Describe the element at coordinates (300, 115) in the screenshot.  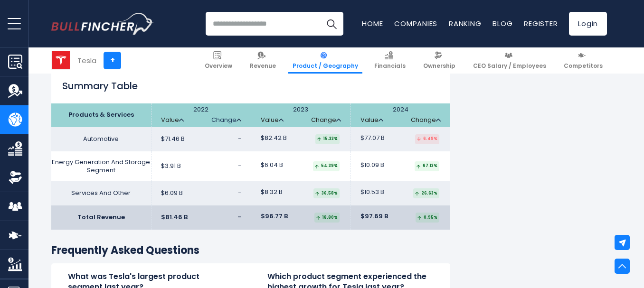
I see `th: 2023` at that location.